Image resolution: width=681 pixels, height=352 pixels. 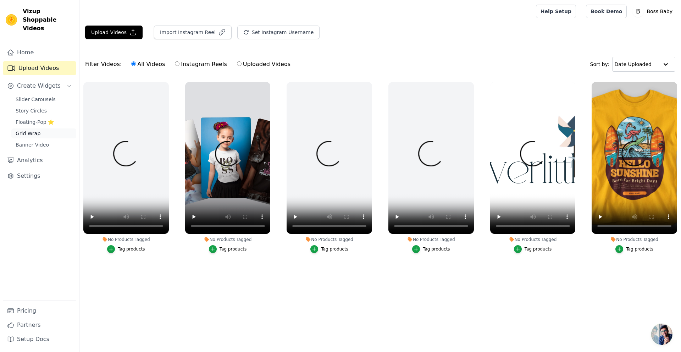 What do you see at coordinates (133, 64) in the screenshot?
I see `input: All Videos` at bounding box center [133, 64].